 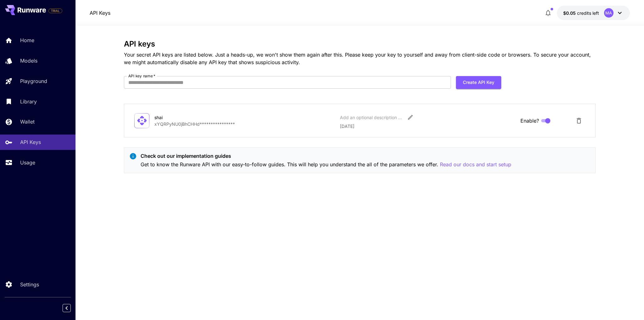 What do you see at coordinates (100, 13) in the screenshot?
I see `nav: breadcrumb` at bounding box center [100, 13].